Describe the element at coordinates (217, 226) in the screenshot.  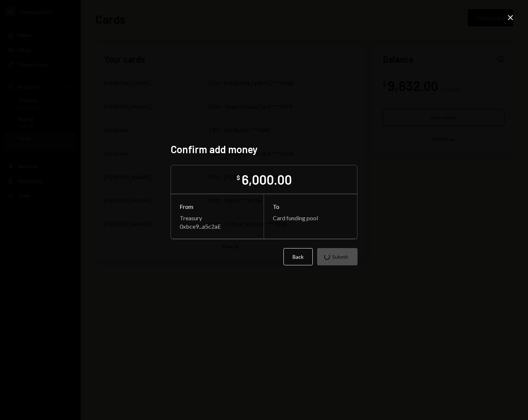
I see `div: 0xbce9...a5c2aE` at that location.